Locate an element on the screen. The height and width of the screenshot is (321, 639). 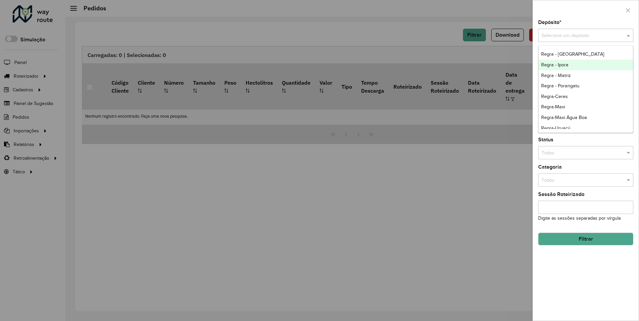
small: Digite as sessões separadas por vírgula is located at coordinates (580, 218).